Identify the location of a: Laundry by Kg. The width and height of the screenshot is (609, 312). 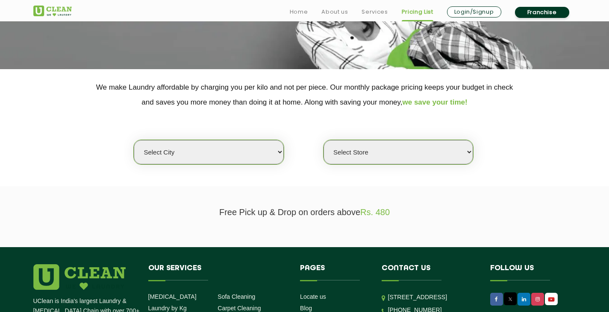
(168, 309).